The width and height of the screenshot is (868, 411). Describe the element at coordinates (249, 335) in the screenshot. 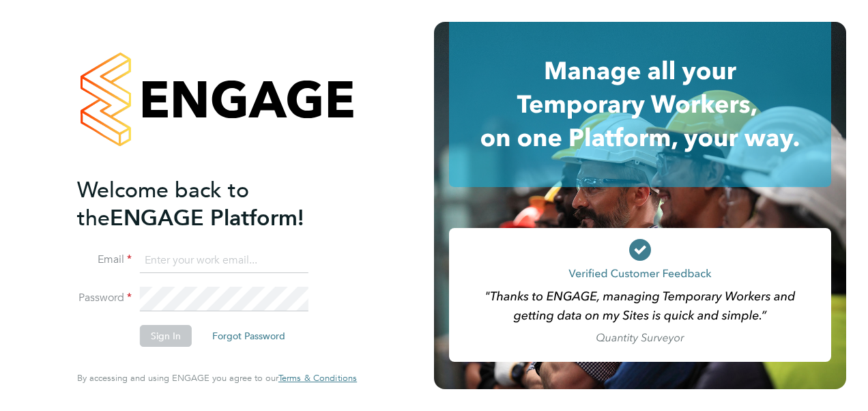

I see `button: Forgot Password` at that location.